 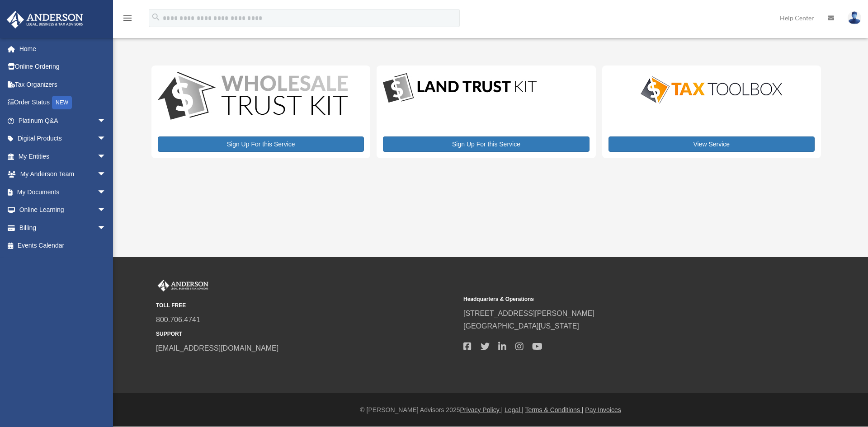 I want to click on a: My Documentsarrow_drop_down, so click(x=63, y=192).